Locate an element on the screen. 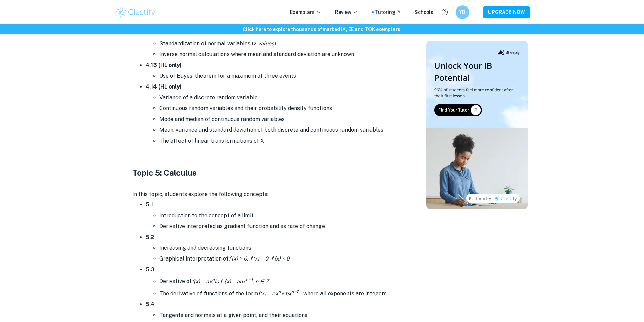  img: Thumbnail is located at coordinates (477, 125).